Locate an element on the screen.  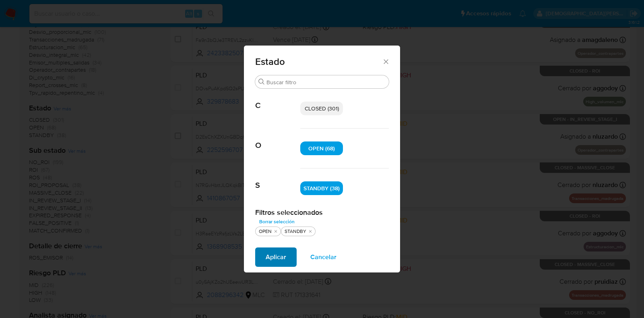
span: Estado is located at coordinates (319, 62).